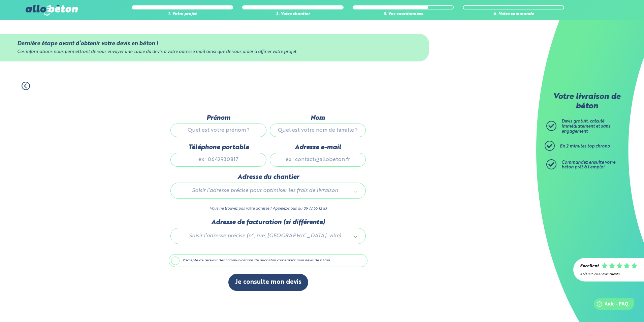  I want to click on label: Prénom, so click(218, 118).